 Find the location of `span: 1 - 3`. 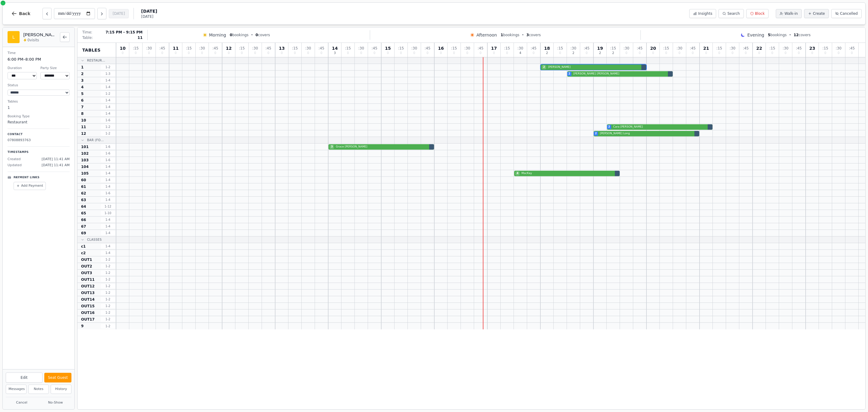

span: 1 - 3 is located at coordinates (108, 73).